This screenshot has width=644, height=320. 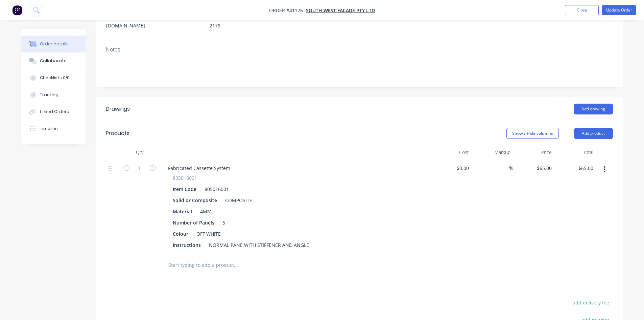 I want to click on div: Cost, so click(x=451, y=152).